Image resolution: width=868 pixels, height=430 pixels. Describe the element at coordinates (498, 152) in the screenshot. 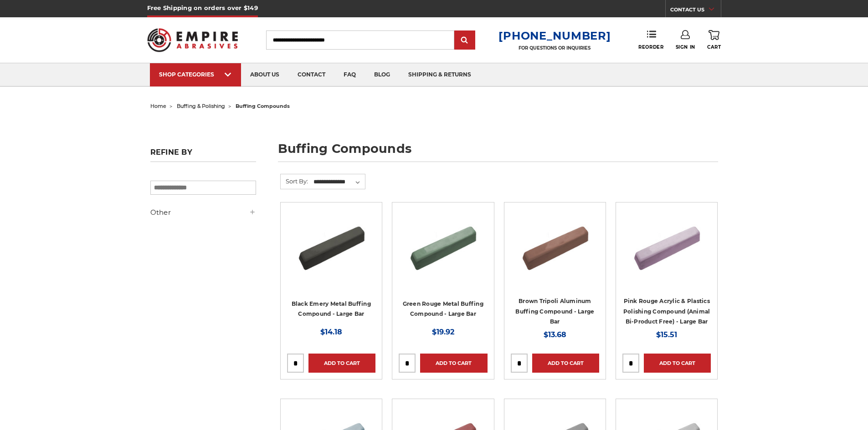

I see `h1: buffing compounds` at that location.